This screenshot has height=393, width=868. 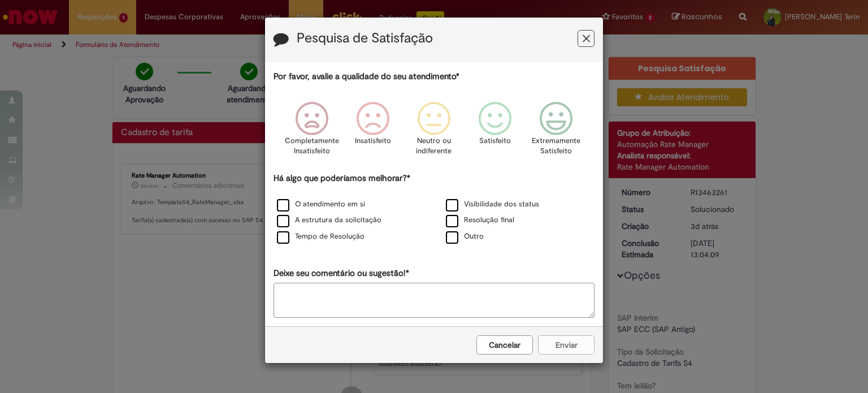 I want to click on div: Neutro ou indiferente, so click(x=434, y=131).